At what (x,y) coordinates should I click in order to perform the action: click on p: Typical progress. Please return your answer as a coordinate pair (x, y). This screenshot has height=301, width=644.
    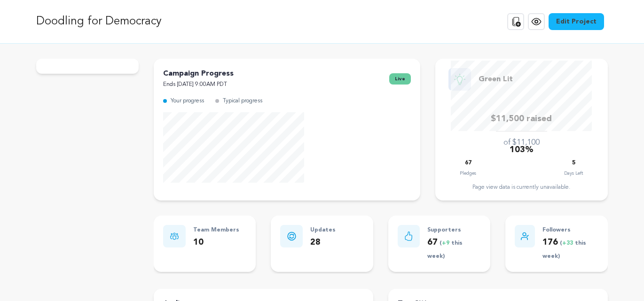
    Looking at the image, I should click on (243, 101).